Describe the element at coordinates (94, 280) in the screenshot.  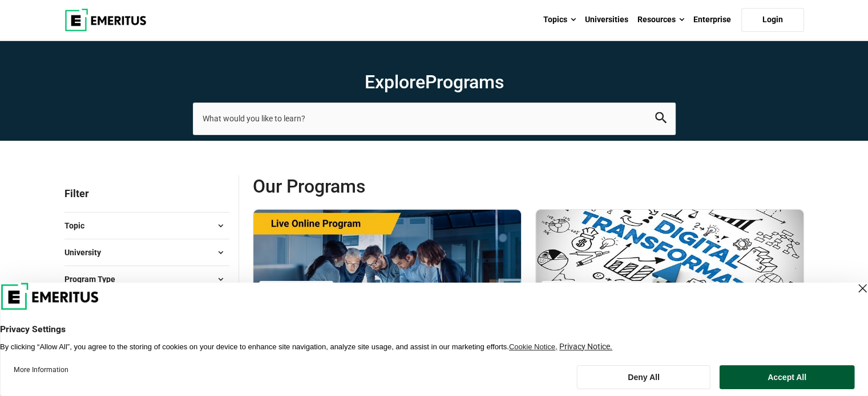
I see `span: Program Type` at that location.